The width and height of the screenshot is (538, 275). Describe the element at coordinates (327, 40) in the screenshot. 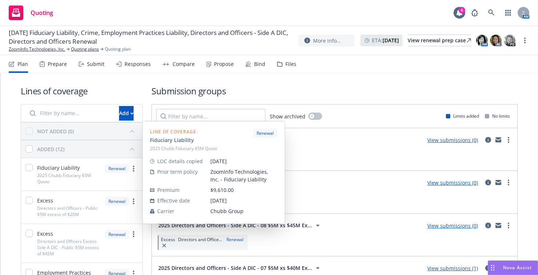

I see `span: More info...` at that location.